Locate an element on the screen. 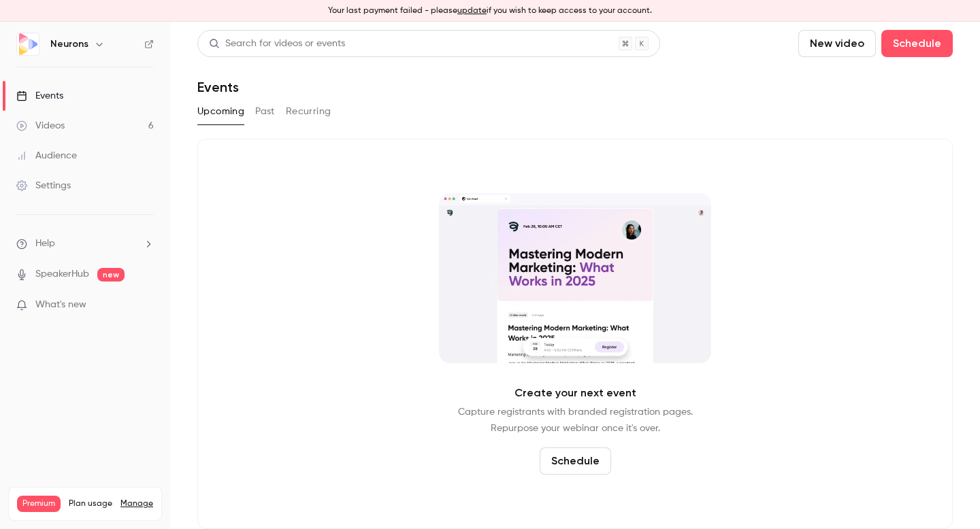 The image size is (980, 529). a: Manage is located at coordinates (137, 504).